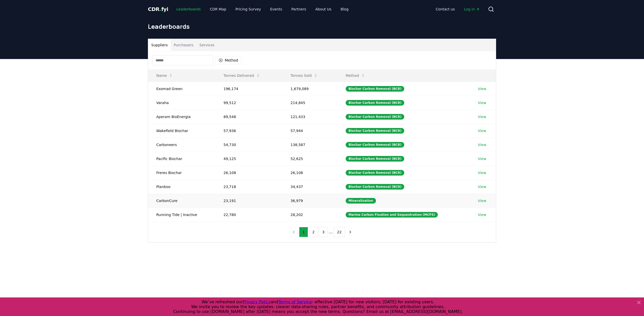  I want to click on button: Purchasers, so click(183, 45).